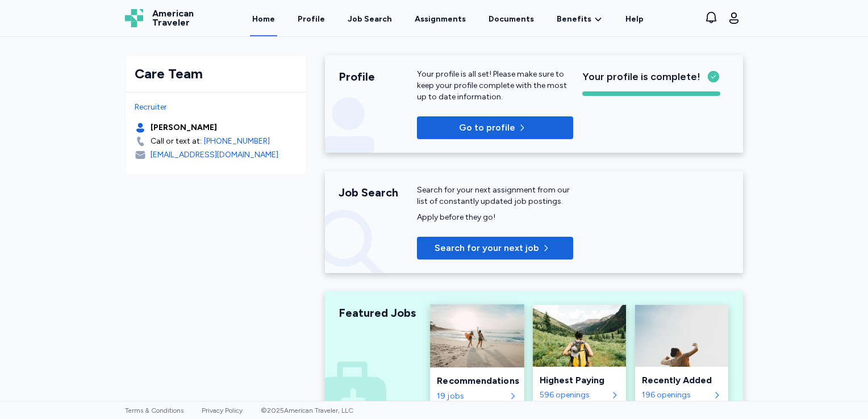  What do you see at coordinates (377, 313) in the screenshot?
I see `div: Featured Jobs` at bounding box center [377, 313].